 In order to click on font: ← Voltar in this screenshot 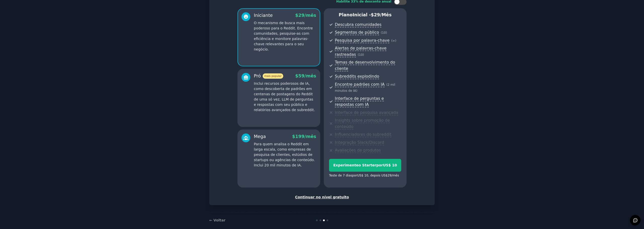, I will do `click(218, 220)`.